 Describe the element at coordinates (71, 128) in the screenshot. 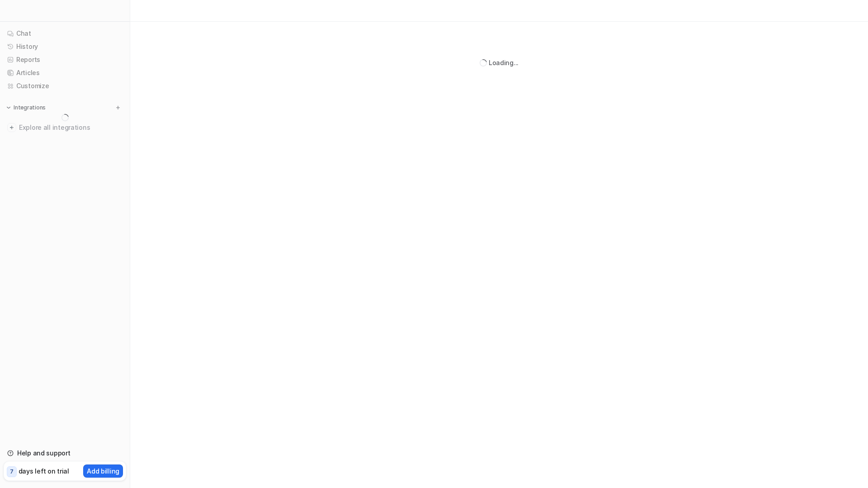

I see `span: Explore all integrations` at that location.